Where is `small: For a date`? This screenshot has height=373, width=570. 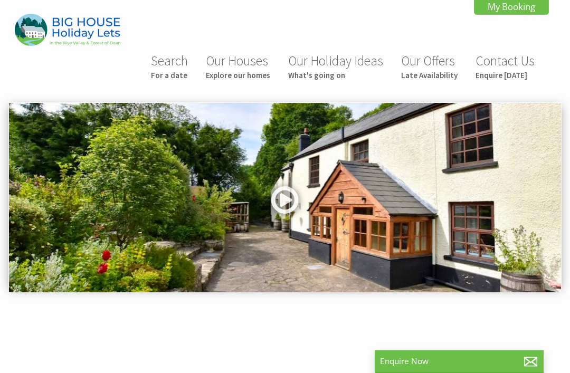
small: For a date is located at coordinates (169, 75).